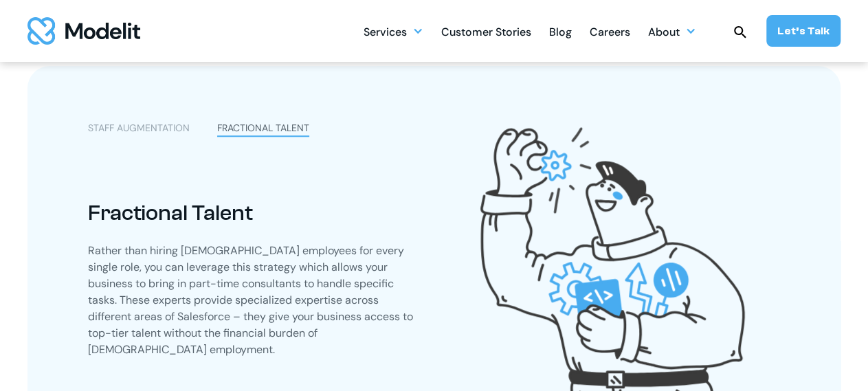 The height and width of the screenshot is (391, 868). I want to click on a: Customer Stories, so click(486, 31).